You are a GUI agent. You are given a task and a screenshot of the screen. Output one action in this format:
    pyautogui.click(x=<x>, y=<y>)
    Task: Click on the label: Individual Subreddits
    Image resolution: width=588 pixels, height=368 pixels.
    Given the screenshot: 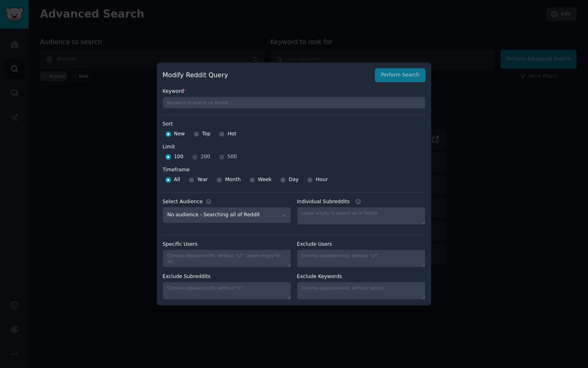 What is the action you would take?
    pyautogui.click(x=360, y=202)
    